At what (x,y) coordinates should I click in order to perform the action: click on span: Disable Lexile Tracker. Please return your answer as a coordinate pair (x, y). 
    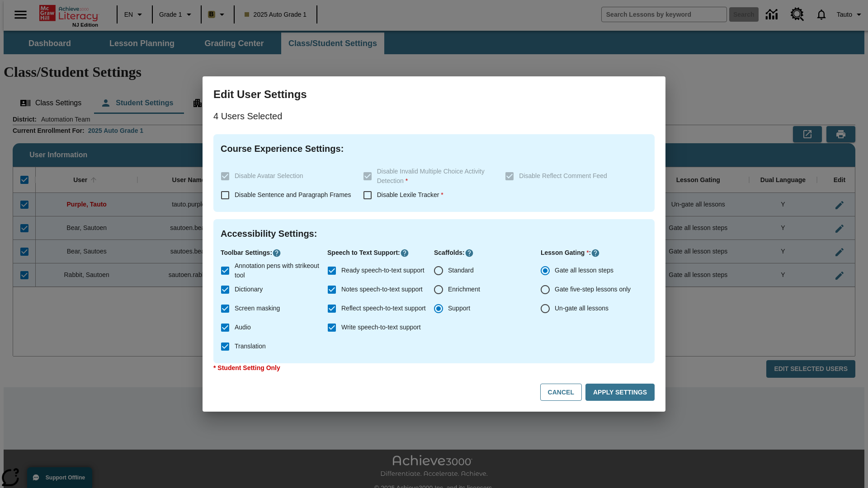
    Looking at the image, I should click on (410, 195).